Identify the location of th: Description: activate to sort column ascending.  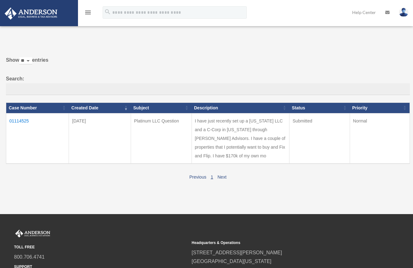
(240, 108).